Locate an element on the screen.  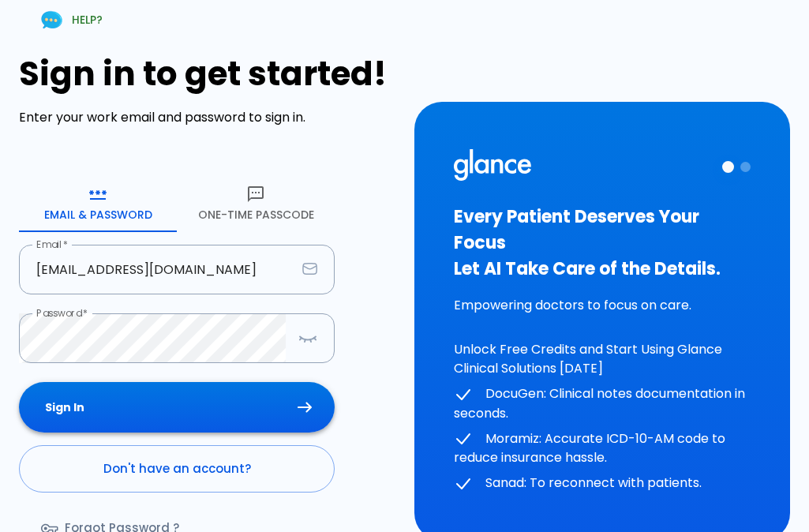
button: One-Time Passcode is located at coordinates (255, 204).